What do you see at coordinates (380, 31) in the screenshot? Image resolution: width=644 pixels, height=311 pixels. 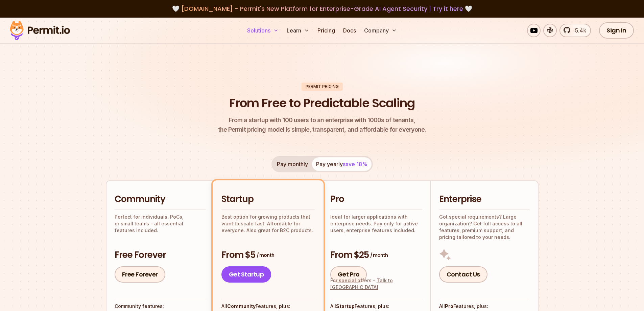 I see `button: Company` at bounding box center [380, 31].